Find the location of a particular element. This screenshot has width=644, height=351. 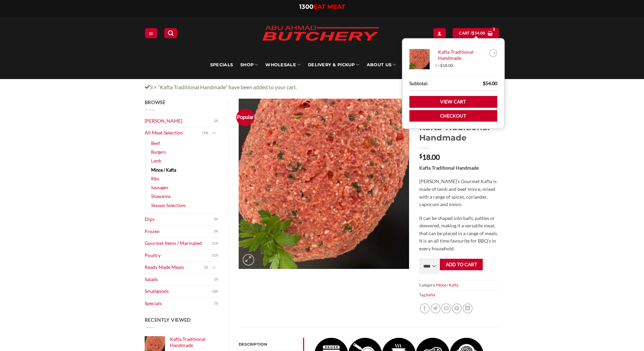

span: (13) is located at coordinates (215, 244).